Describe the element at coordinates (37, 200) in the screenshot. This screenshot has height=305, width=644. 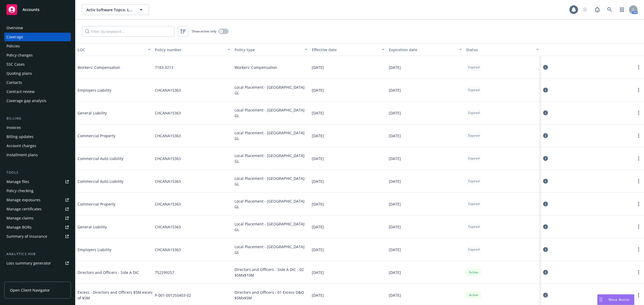
I see `span: Manage exposures` at that location.